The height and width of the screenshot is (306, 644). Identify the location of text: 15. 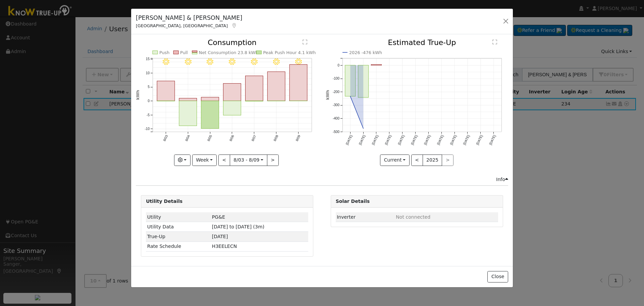
(148, 59).